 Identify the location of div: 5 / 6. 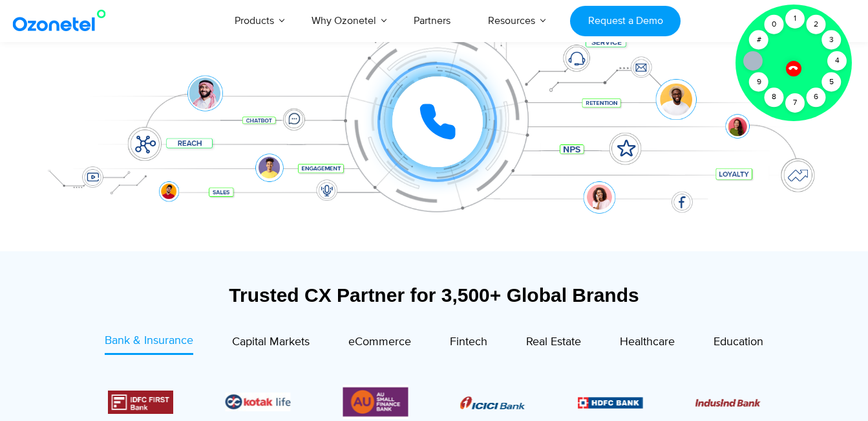
(258, 401).